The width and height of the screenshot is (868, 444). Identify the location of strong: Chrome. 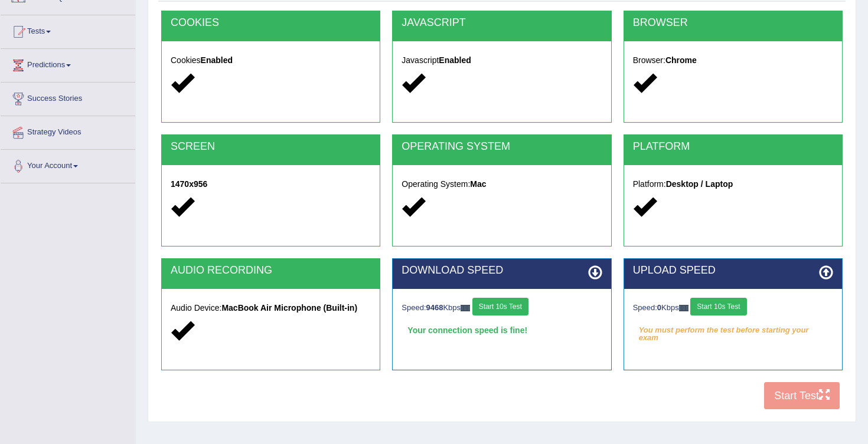
(681, 60).